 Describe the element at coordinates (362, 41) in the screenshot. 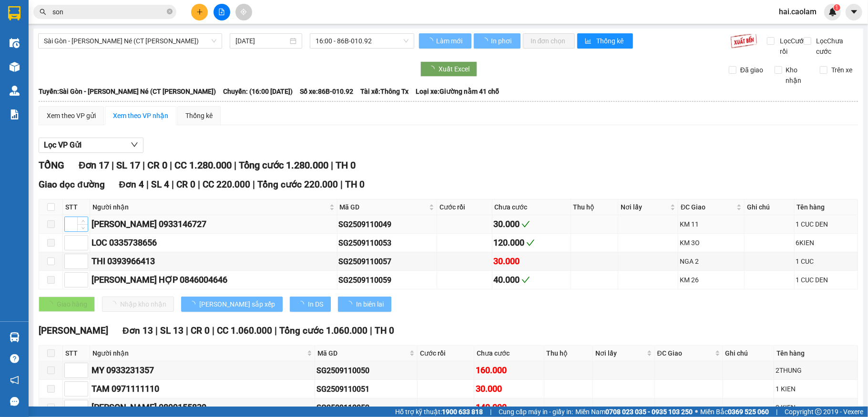

I see `span: 16:00 - 86B-010.92` at that location.